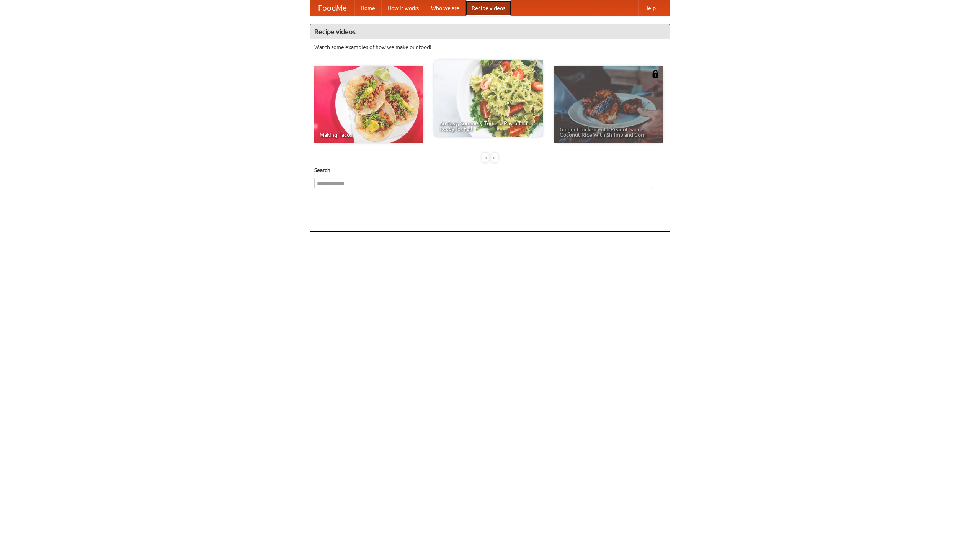 This screenshot has height=542, width=980. I want to click on a: How it works, so click(403, 8).